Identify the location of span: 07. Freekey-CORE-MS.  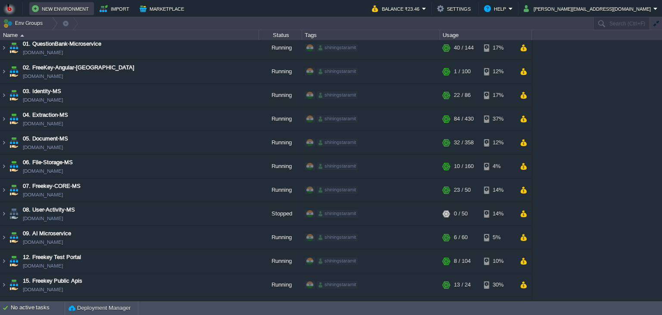
(52, 186).